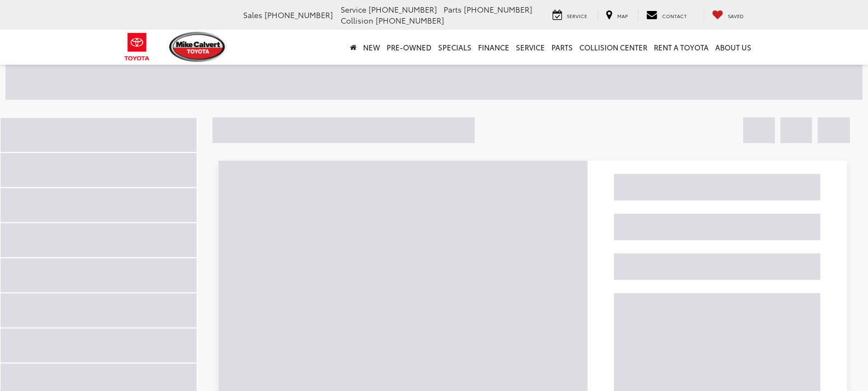 The height and width of the screenshot is (391, 868). What do you see at coordinates (622, 16) in the screenshot?
I see `span: Map` at bounding box center [622, 16].